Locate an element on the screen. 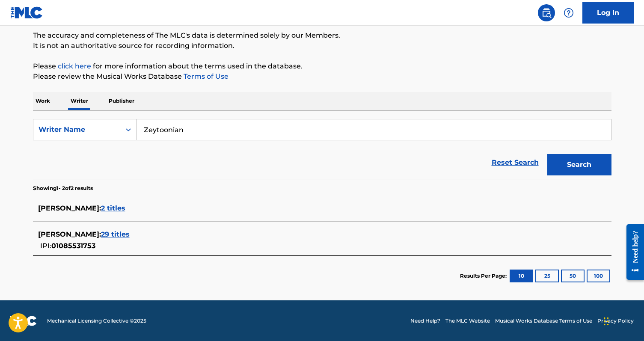 This screenshot has height=341, width=644. a: Log In is located at coordinates (608, 13).